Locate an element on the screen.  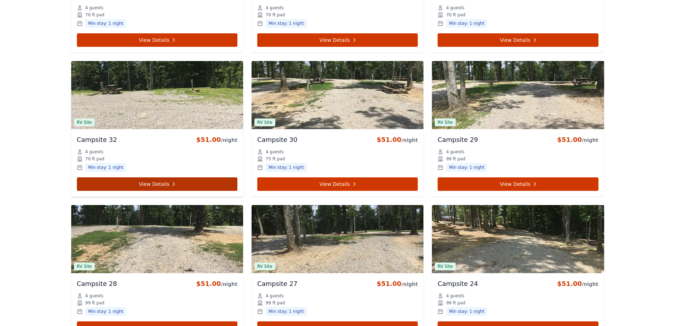
h3: Campsite 32 is located at coordinates (97, 140).